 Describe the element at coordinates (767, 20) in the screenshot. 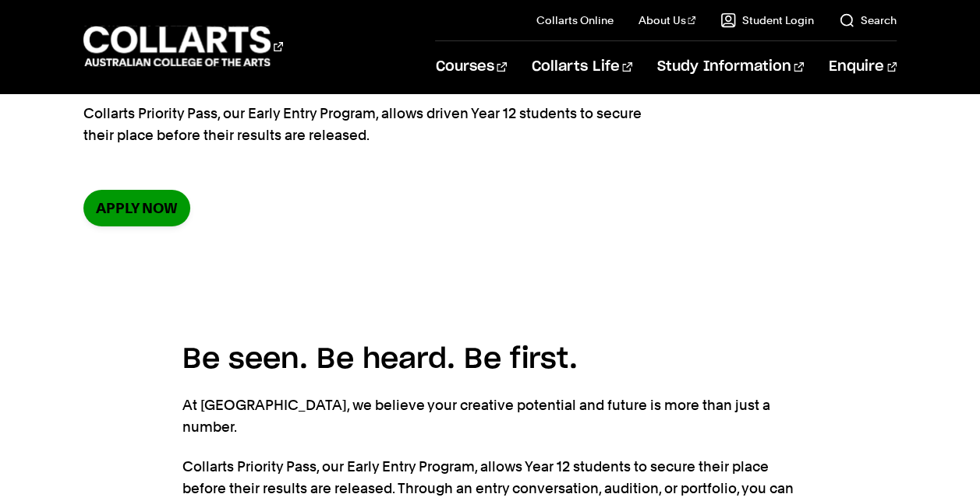

I see `a: Student Login` at that location.